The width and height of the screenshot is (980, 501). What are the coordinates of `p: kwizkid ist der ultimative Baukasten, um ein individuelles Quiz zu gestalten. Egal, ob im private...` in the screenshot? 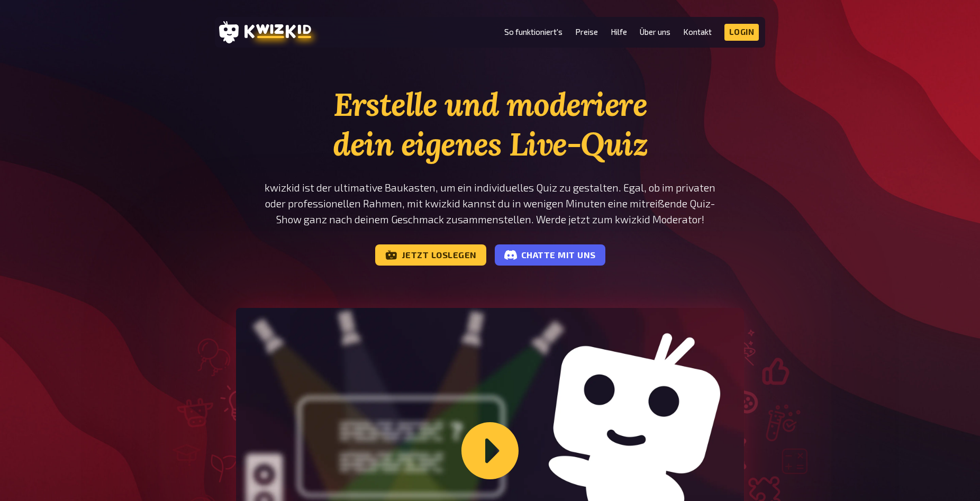 It's located at (490, 204).